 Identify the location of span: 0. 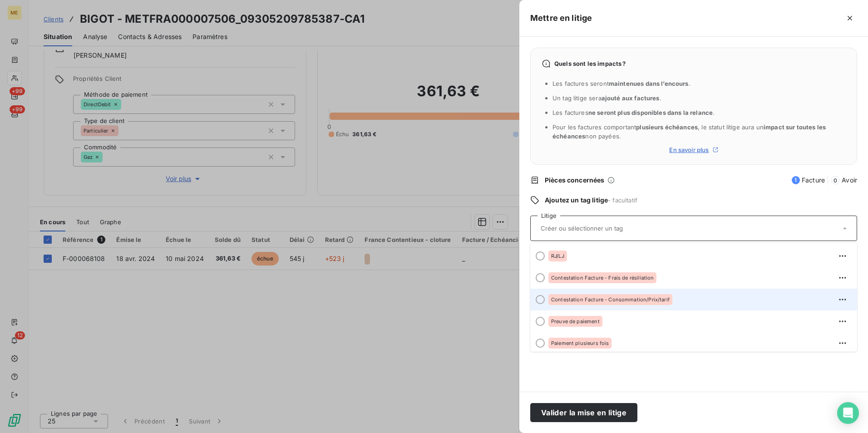
(836, 180).